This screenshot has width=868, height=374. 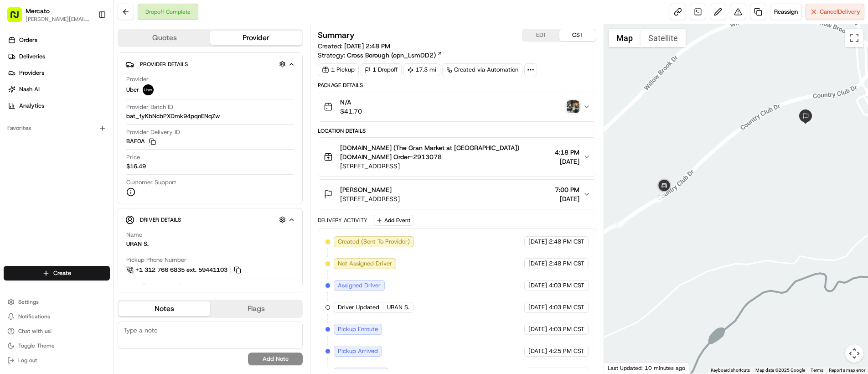 What do you see at coordinates (58, 89) in the screenshot?
I see `a: Nash AI` at bounding box center [58, 89].